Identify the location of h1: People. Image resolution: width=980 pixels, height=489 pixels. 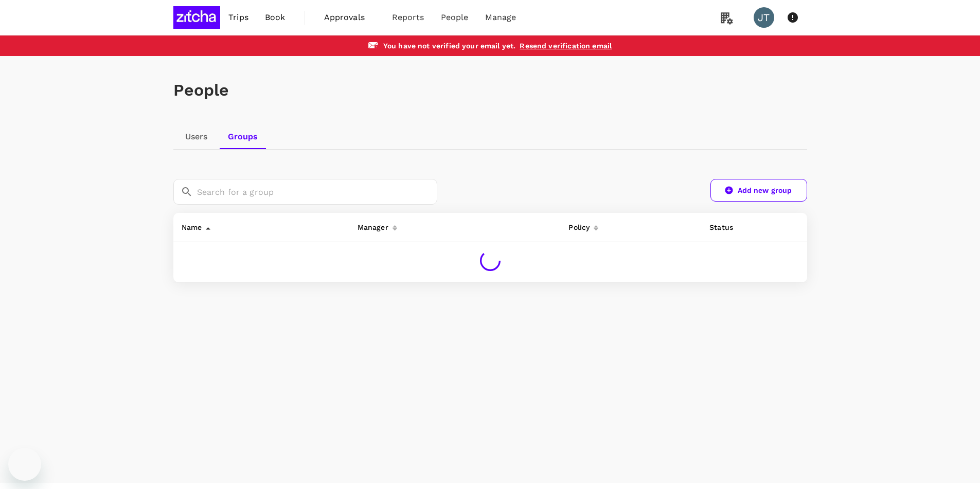
(490, 90).